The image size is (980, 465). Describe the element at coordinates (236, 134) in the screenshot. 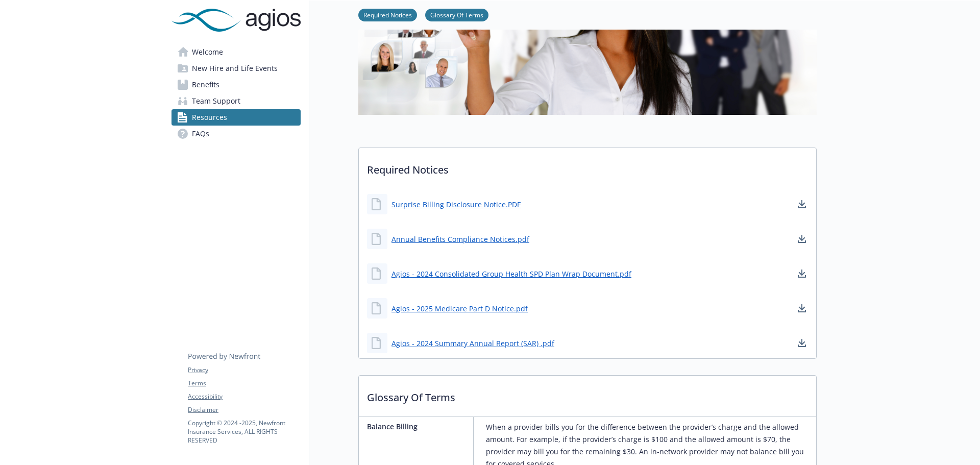

I see `a: FAQs` at that location.